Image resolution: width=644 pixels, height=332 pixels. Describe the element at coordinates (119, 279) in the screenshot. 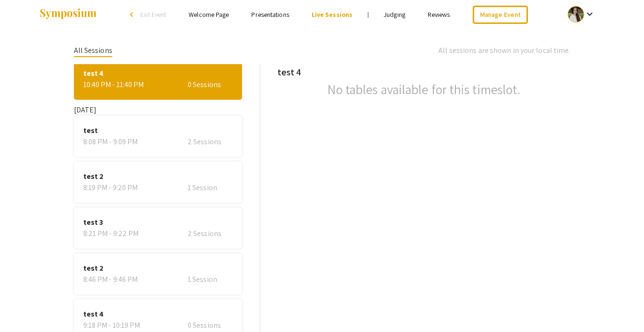

I see `div: 8:46 PM - 9:46 PM` at that location.